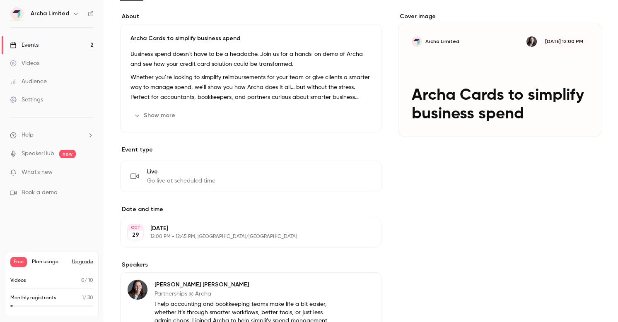 The image size is (618, 322). I want to click on div: Settings, so click(26, 100).